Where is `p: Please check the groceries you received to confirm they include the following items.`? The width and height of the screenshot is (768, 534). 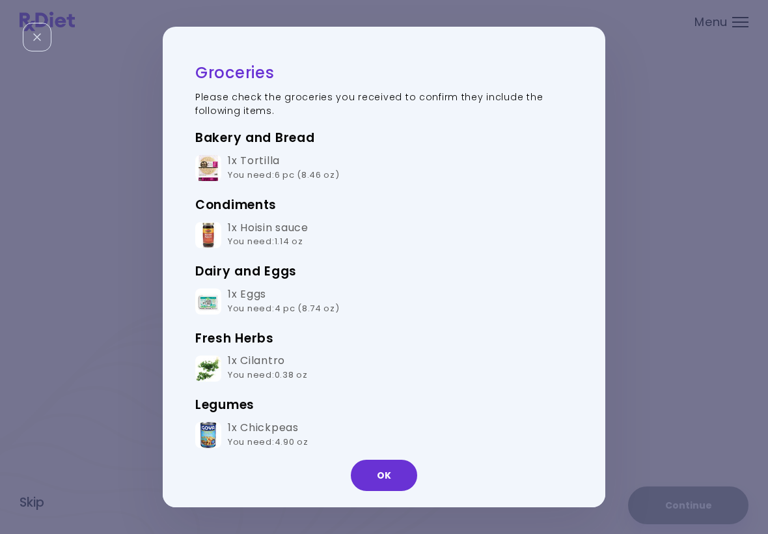 p: Please check the groceries you received to confirm they include the following items. is located at coordinates (384, 104).